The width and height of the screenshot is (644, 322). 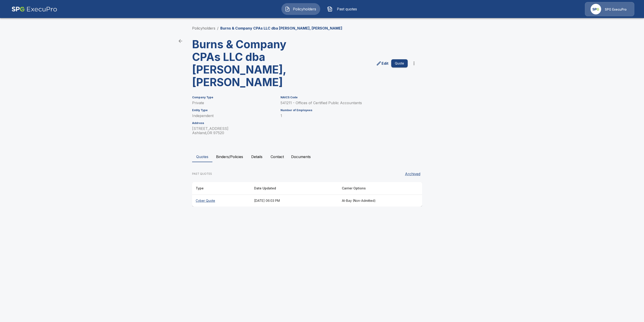 What do you see at coordinates (305, 9) in the screenshot?
I see `span: Policyholders` at bounding box center [305, 9].